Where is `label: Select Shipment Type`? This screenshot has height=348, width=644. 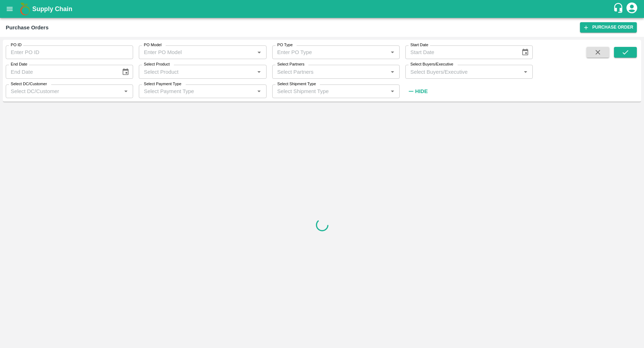 label: Select Shipment Type is located at coordinates (297, 84).